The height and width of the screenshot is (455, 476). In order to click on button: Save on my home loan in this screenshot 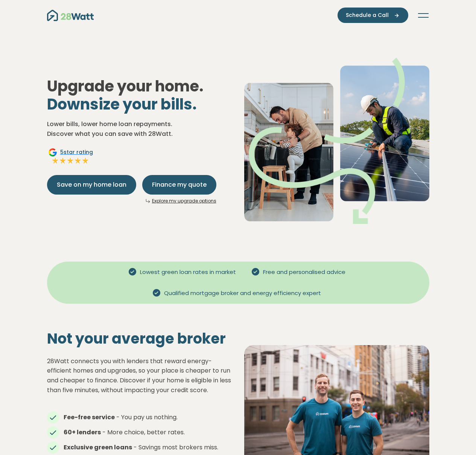, I will do `click(92, 185)`.